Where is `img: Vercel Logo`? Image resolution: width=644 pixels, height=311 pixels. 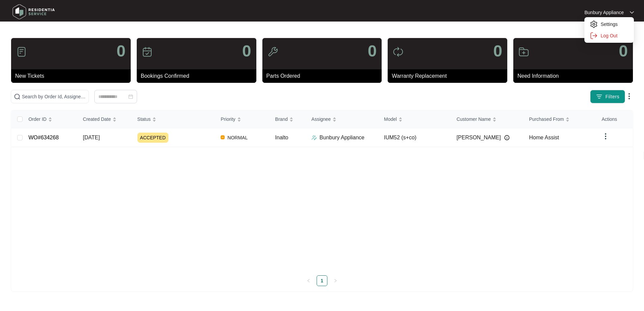
img: Vercel Logo is located at coordinates (223, 138).